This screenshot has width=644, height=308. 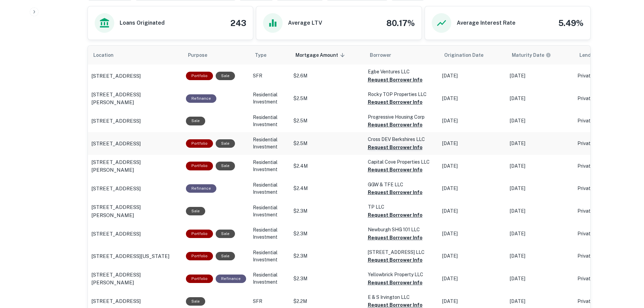 What do you see at coordinates (305, 23) in the screenshot?
I see `h6: Average LTV` at bounding box center [305, 23].